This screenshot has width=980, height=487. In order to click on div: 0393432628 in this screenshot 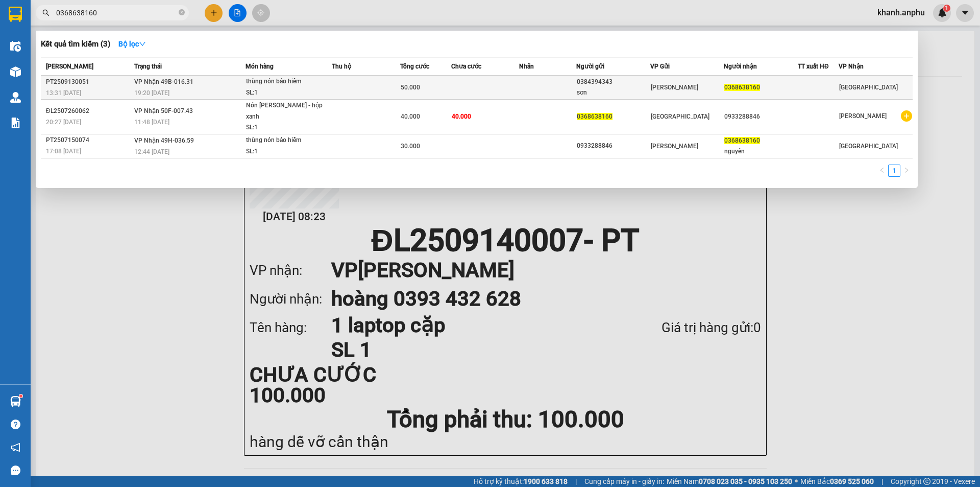, I will do `click(160, 51)`.